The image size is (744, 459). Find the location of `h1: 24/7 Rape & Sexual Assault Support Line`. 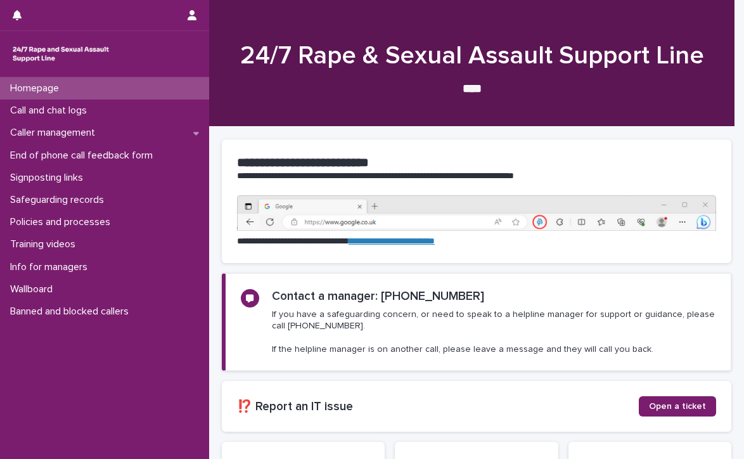

h1: 24/7 Rape & Sexual Assault Support Line is located at coordinates (471, 56).